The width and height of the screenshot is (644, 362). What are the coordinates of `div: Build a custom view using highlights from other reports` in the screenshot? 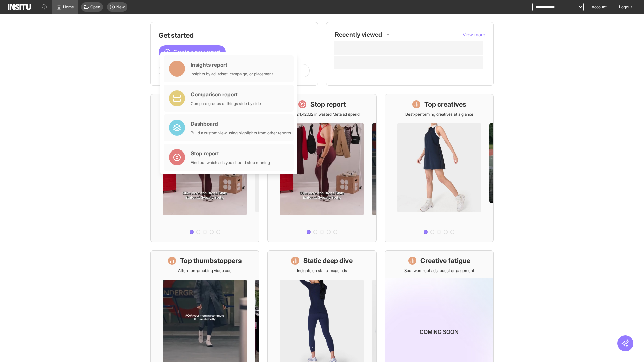 It's located at (241, 133).